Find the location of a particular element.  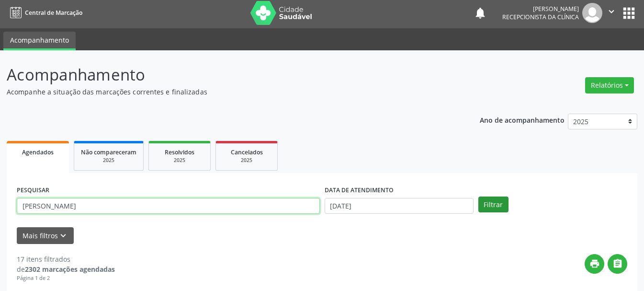

label: DATA DE ATENDIMENTO is located at coordinates (359, 190).